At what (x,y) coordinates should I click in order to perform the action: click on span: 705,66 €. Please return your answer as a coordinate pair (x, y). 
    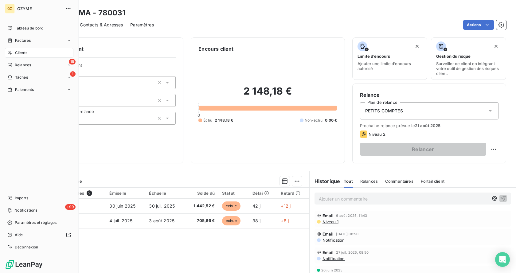
    Looking at the image, I should click on (202, 221).